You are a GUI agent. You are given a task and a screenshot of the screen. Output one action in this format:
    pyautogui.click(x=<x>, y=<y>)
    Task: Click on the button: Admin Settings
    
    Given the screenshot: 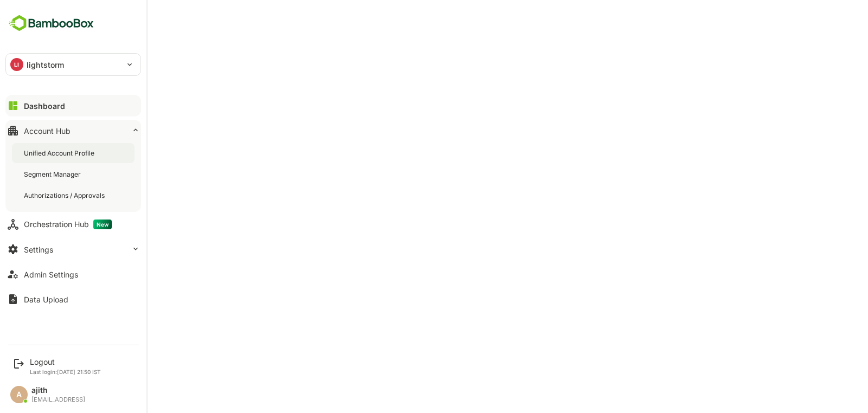 What is the action you would take?
    pyautogui.click(x=73, y=274)
    